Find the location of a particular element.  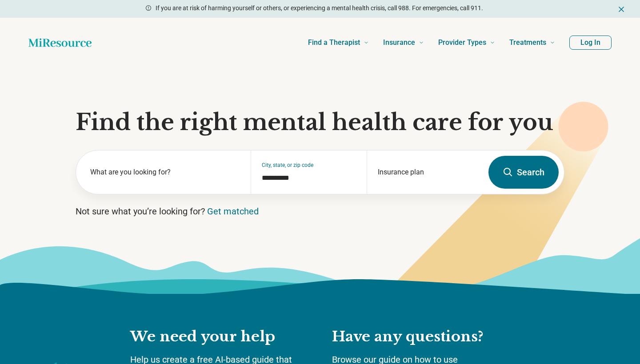

p: If you are at risk of harming yourself or others, or experiencing a mental health crisis, call 98... is located at coordinates (319, 8).